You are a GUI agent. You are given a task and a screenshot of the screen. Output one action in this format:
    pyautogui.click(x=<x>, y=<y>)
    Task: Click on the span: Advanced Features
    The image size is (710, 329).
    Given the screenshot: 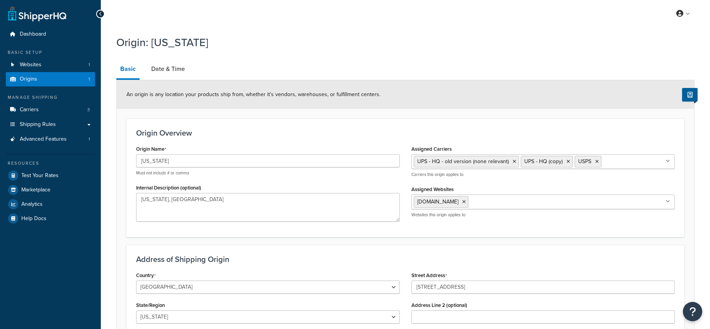 What is the action you would take?
    pyautogui.click(x=43, y=139)
    